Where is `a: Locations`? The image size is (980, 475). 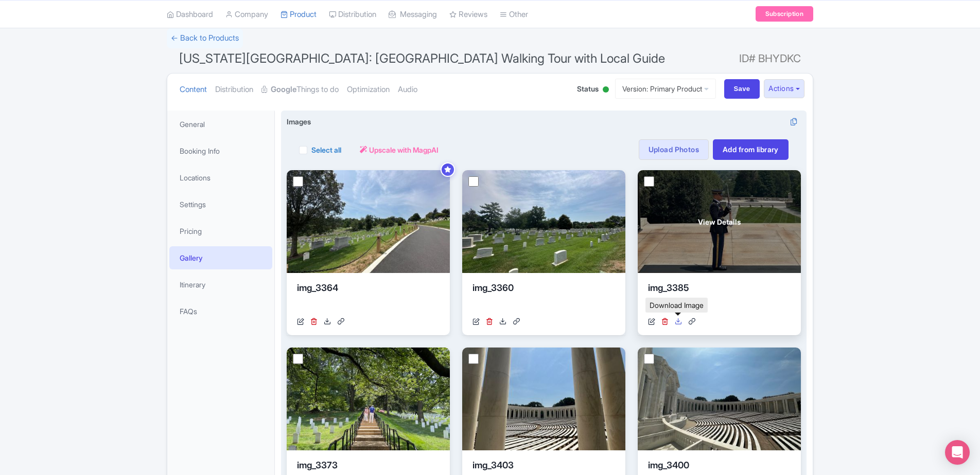
a: Locations is located at coordinates (221, 178).